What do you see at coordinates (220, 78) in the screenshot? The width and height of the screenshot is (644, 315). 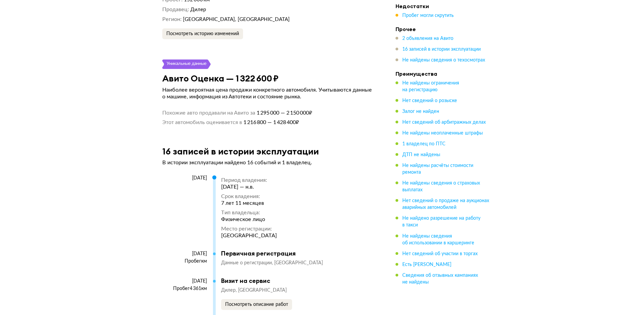 I see `h3: Авито Оценка — 1 322 600 ₽` at bounding box center [220, 78].